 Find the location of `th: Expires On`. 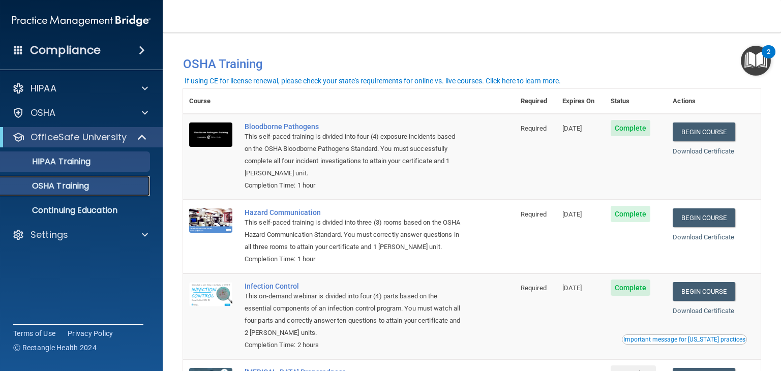

th: Expires On is located at coordinates (580, 101).